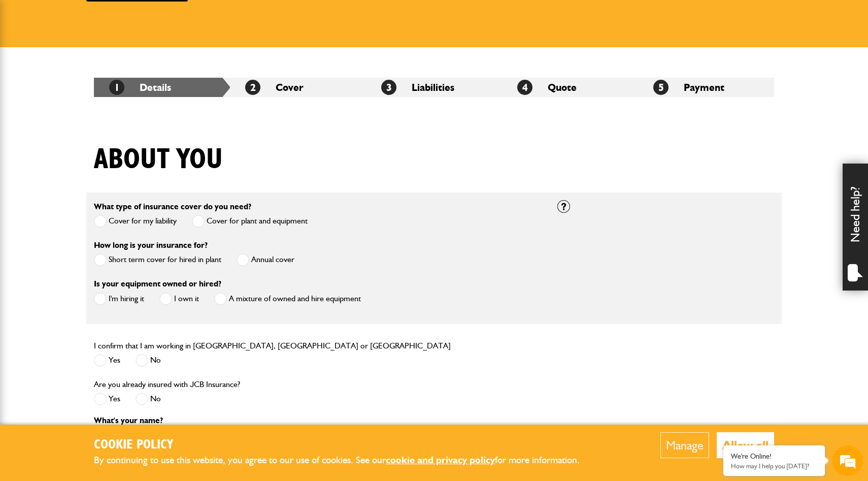  I want to click on button: Allow all, so click(745, 445).